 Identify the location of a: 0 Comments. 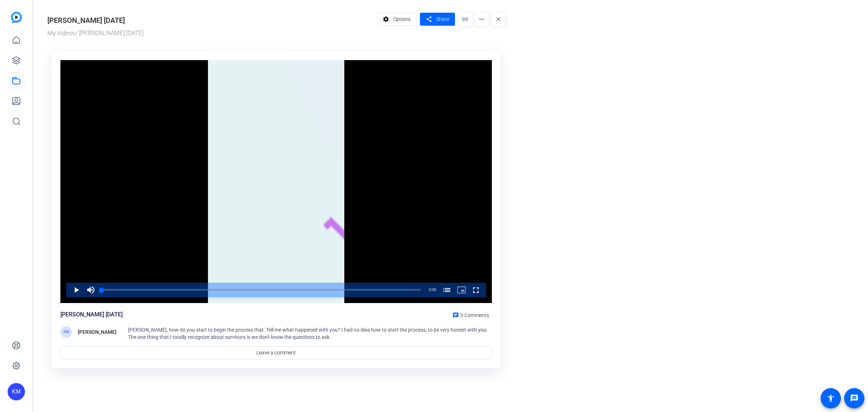
(471, 315).